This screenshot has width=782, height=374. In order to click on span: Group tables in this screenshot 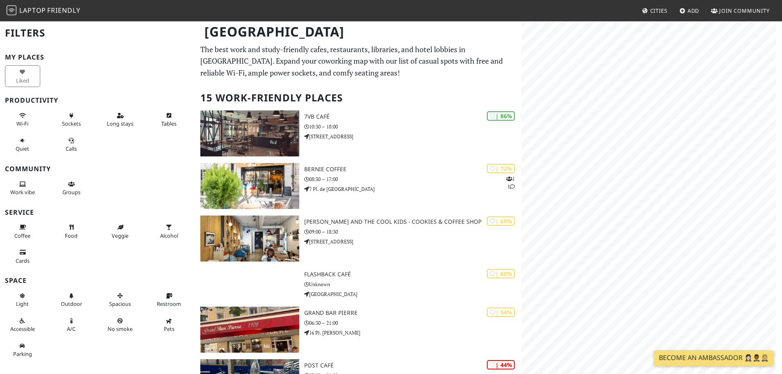, I will do `click(71, 192)`.